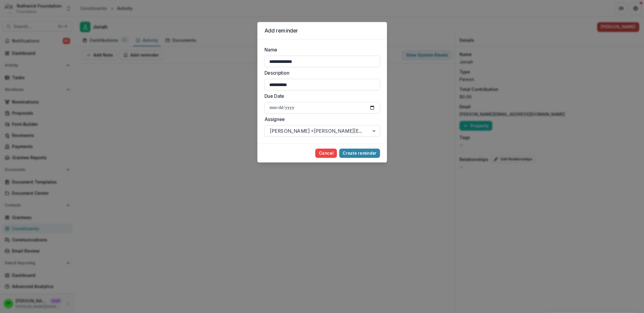 The image size is (644, 313). What do you see at coordinates (320, 50) in the screenshot?
I see `label: Name` at bounding box center [320, 50].